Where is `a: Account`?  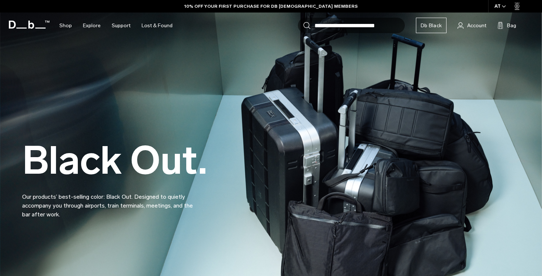
a: Account is located at coordinates (472, 25).